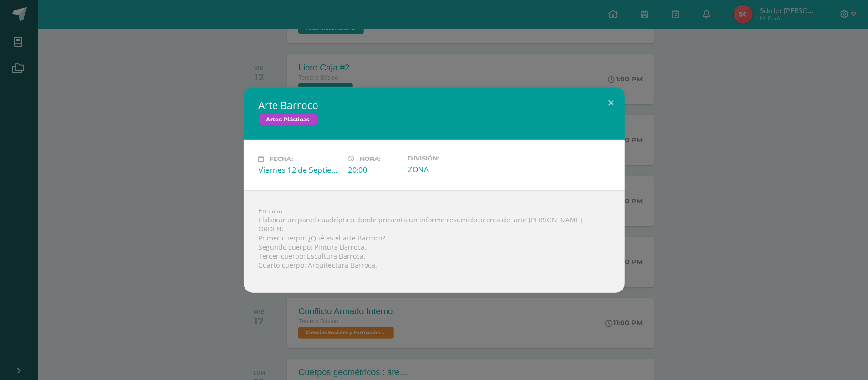  I want to click on div: ZONA, so click(449, 169).